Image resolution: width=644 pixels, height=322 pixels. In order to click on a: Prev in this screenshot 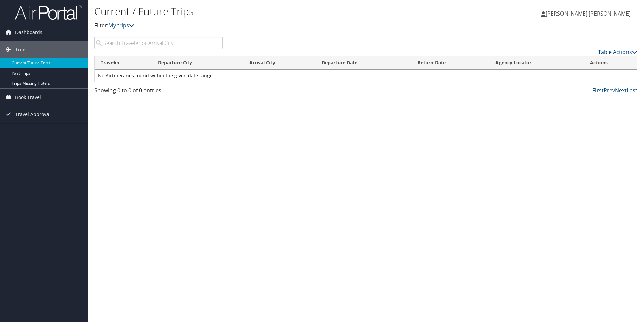, I will do `click(610, 90)`.